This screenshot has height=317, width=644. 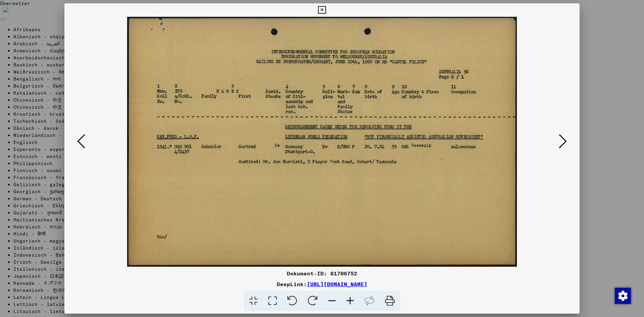 What do you see at coordinates (322, 273) in the screenshot?
I see `font: Dokument-ID: 81706752` at bounding box center [322, 273].